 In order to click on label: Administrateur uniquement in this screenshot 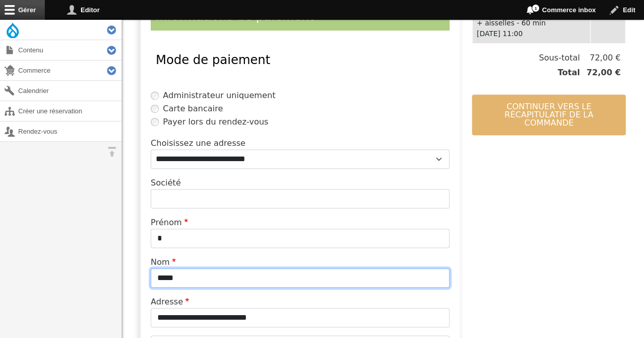, I will do `click(219, 96)`.